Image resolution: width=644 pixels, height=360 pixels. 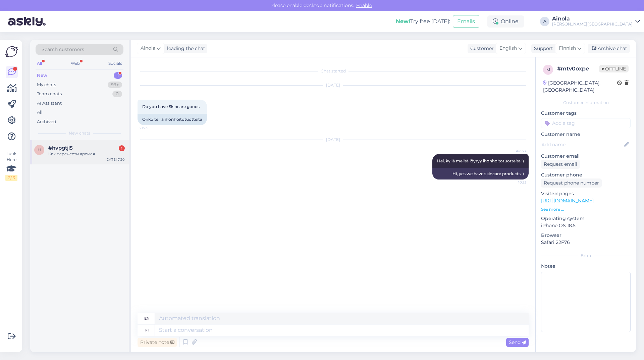 I want to click on div: Chat started, so click(x=333, y=71).